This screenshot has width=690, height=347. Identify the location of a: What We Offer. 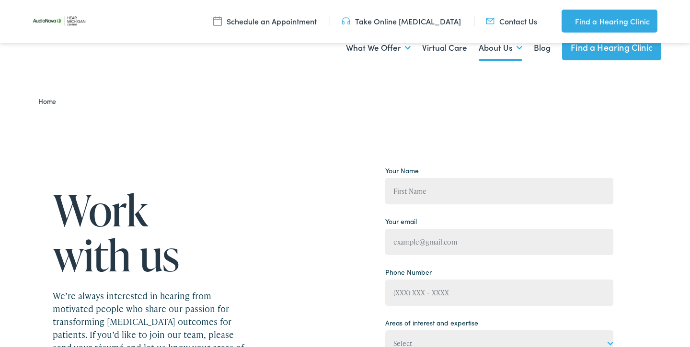
(378, 48).